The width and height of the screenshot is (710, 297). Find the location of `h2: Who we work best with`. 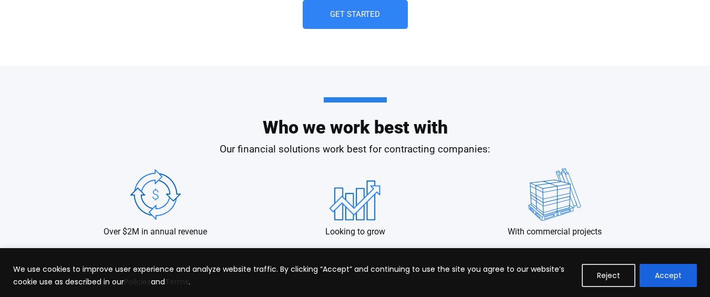

h2: Who we work best with is located at coordinates (355, 117).